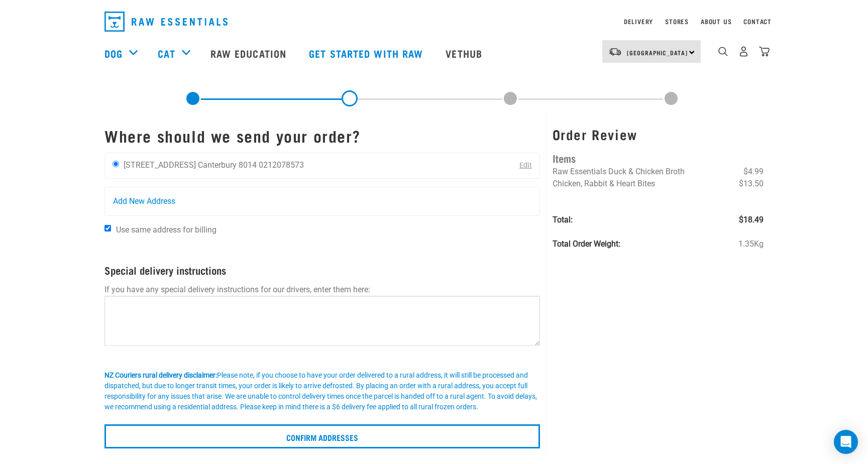  Describe the element at coordinates (322, 269) in the screenshot. I see `h4: Special delivery instructions` at that location.